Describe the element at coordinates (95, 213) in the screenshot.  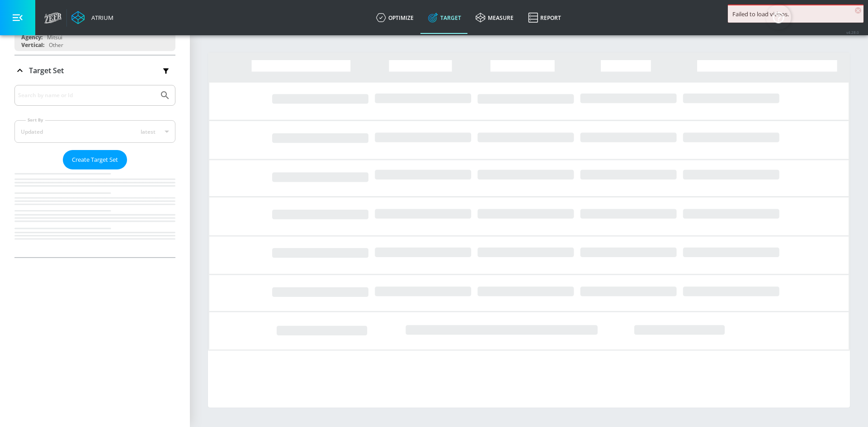
I see `nav: list of Target Set` at that location.